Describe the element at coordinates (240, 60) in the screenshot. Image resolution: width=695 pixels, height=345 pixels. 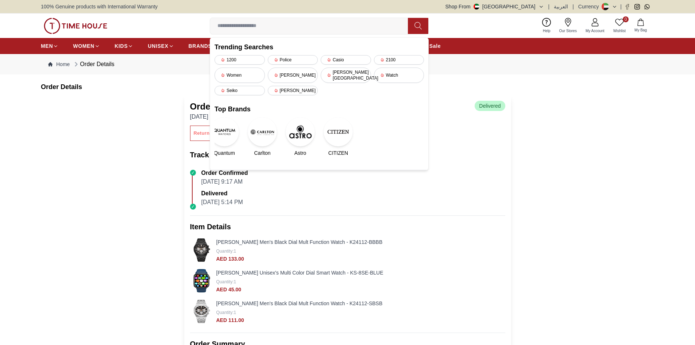
I see `div: 1200` at that location.